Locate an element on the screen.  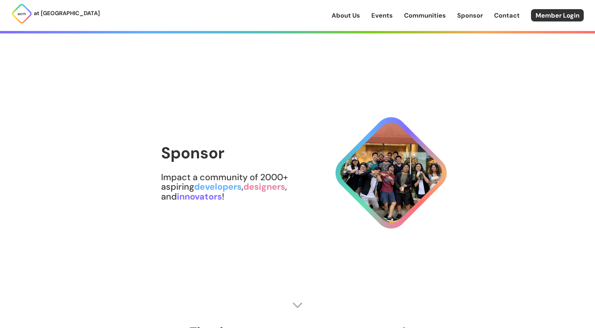
h1: Sponsor is located at coordinates (245, 153).